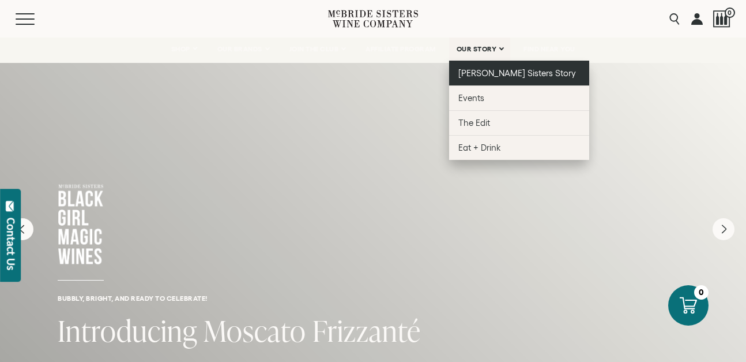  What do you see at coordinates (519, 147) in the screenshot?
I see `a: Eat + Drink` at bounding box center [519, 147].